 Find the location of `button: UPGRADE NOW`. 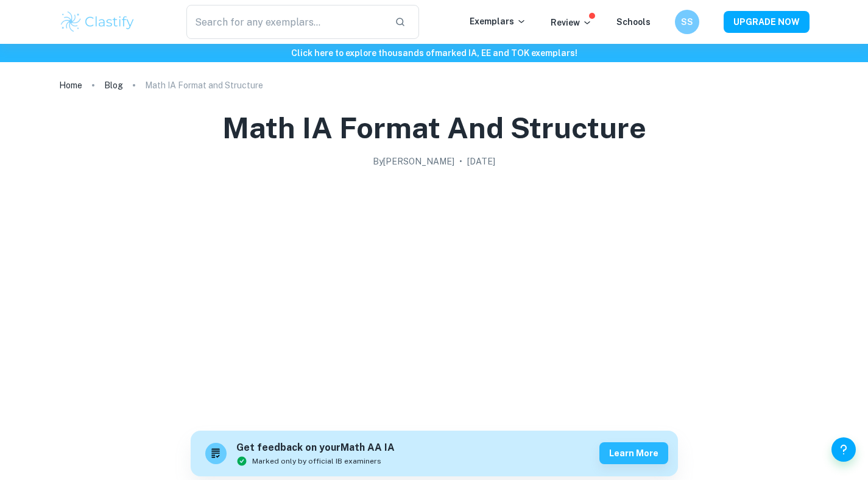

button: UPGRADE NOW is located at coordinates (767, 22).